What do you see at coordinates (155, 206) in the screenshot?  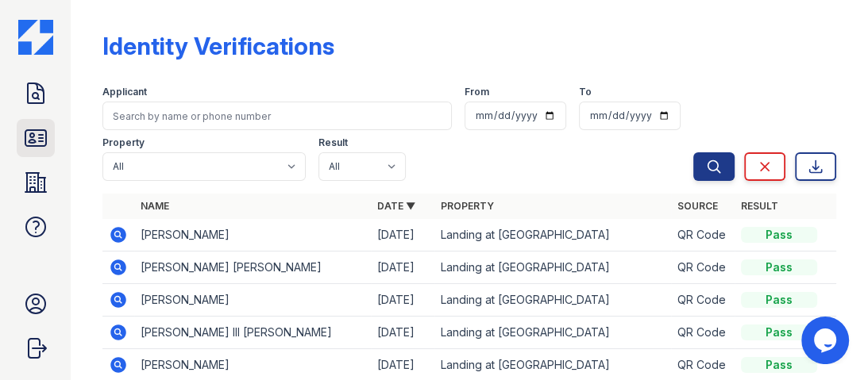 I see `a: Name` at bounding box center [155, 206].